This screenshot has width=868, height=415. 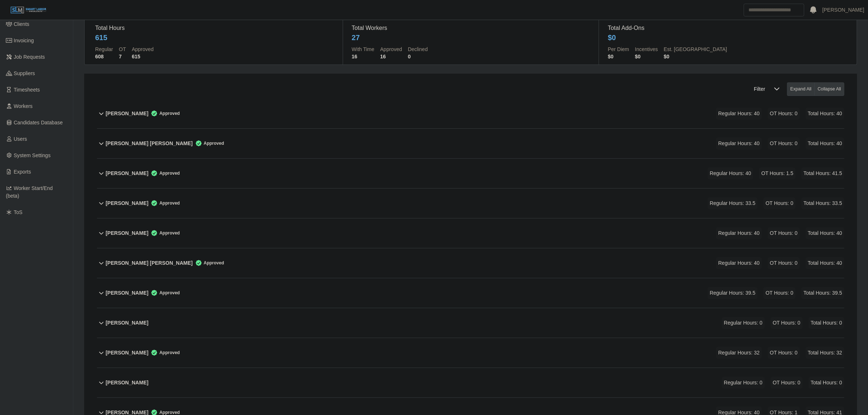 What do you see at coordinates (29, 192) in the screenshot?
I see `span: Worker Start/End (beta)` at bounding box center [29, 192].